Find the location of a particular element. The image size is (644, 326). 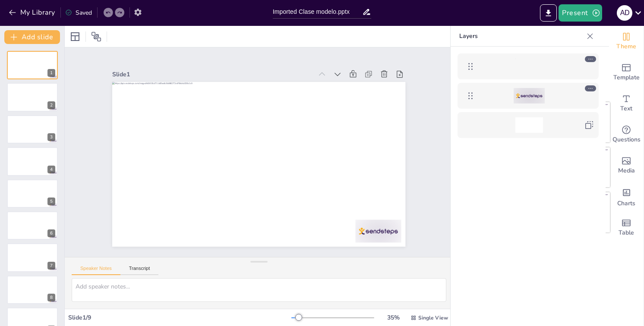

span: Template is located at coordinates (626, 78).